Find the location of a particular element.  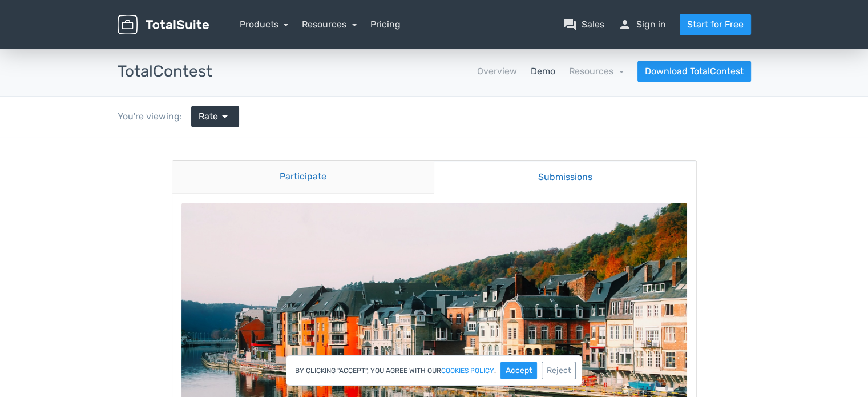

span: arrow_drop_down is located at coordinates (225, 116).